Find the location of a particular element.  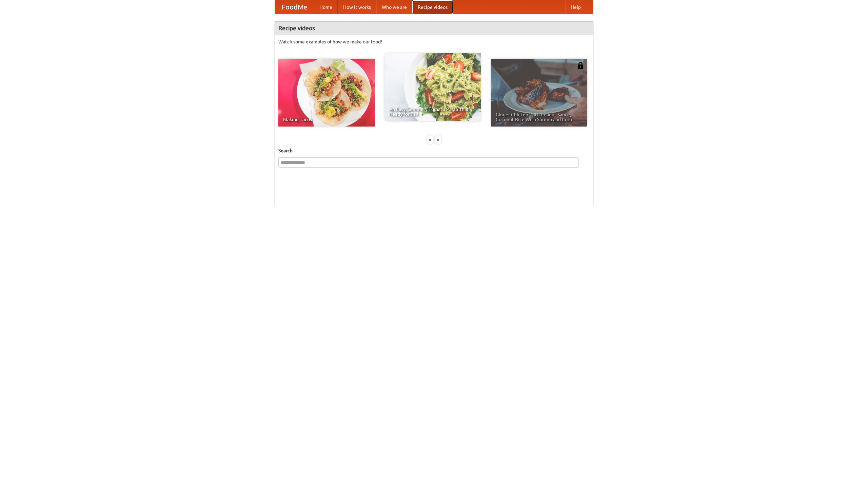

p: Watch some examples of how we make our food! is located at coordinates (434, 41).